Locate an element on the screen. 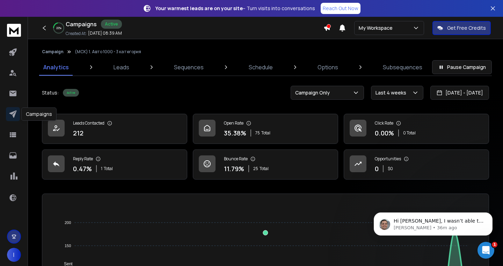 This screenshot has width=503, height=266. p: 35.38 % is located at coordinates (235, 133).